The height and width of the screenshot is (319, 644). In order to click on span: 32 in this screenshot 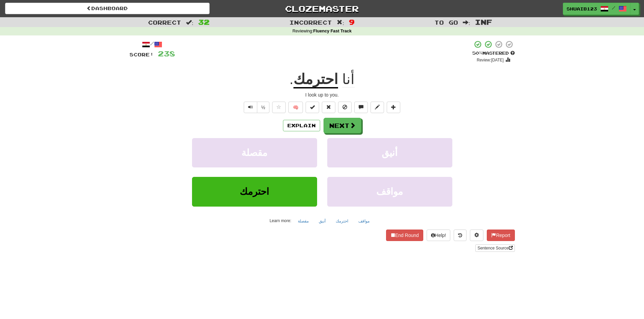, I will do `click(204, 22)`.